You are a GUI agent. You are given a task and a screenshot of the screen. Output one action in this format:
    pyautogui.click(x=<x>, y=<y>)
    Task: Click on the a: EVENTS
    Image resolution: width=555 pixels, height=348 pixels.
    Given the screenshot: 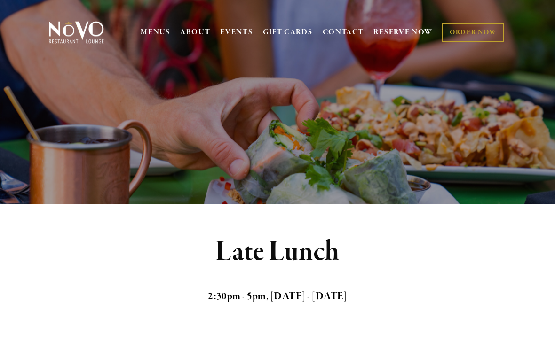 What is the action you would take?
    pyautogui.click(x=236, y=32)
    